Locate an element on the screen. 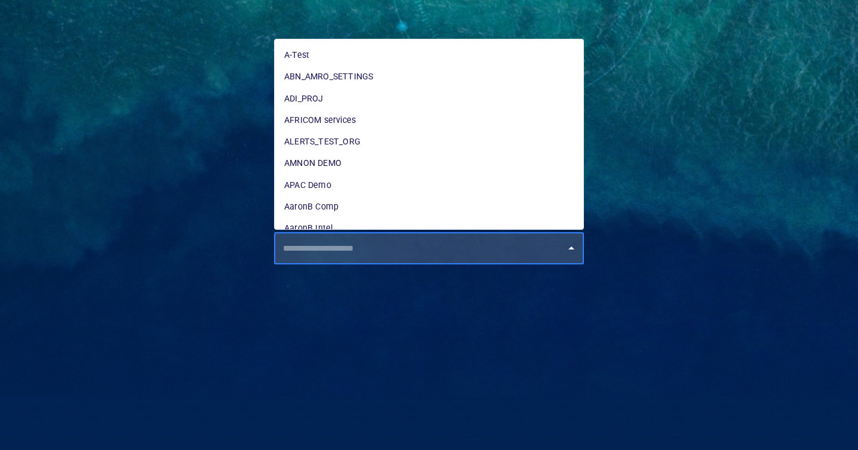  li: AaronB Intel is located at coordinates (429, 228).